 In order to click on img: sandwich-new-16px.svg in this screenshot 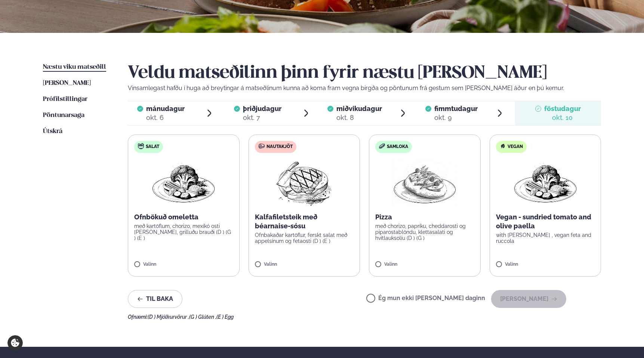, I will do `click(382, 146)`.